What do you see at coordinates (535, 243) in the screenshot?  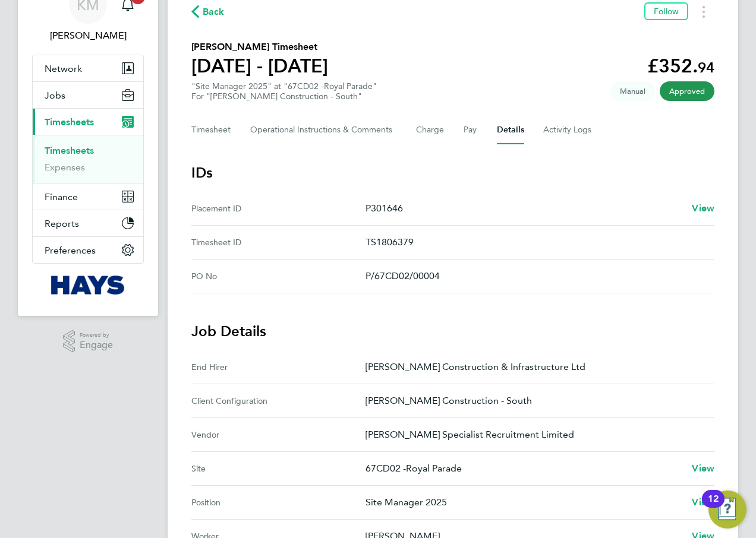 I see `p: TS1806379` at bounding box center [535, 243].